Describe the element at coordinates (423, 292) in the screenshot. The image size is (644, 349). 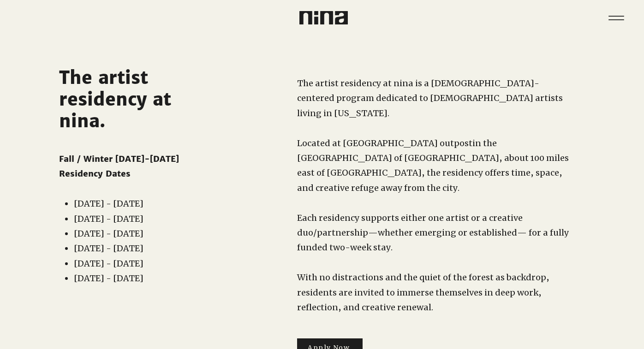
I see `span: With no distractions and the quiet of the forest as backdrop, residents are invited to immerse th...` at that location.